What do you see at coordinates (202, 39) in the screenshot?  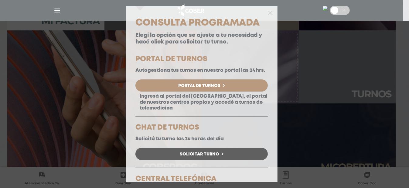 I see `p: Elegí la opción que se ajuste a tu necesidad y hacé click para solicitar tu turno.` at bounding box center [202, 39].